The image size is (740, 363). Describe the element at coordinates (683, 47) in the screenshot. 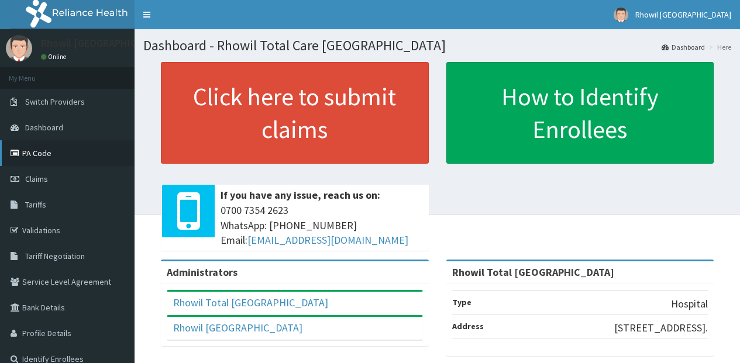

I see `a: Dashboard` at that location.